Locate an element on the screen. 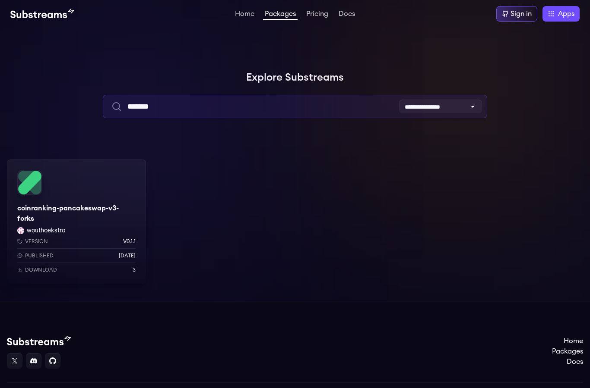 The width and height of the screenshot is (590, 388). p: 3 is located at coordinates (134, 270).